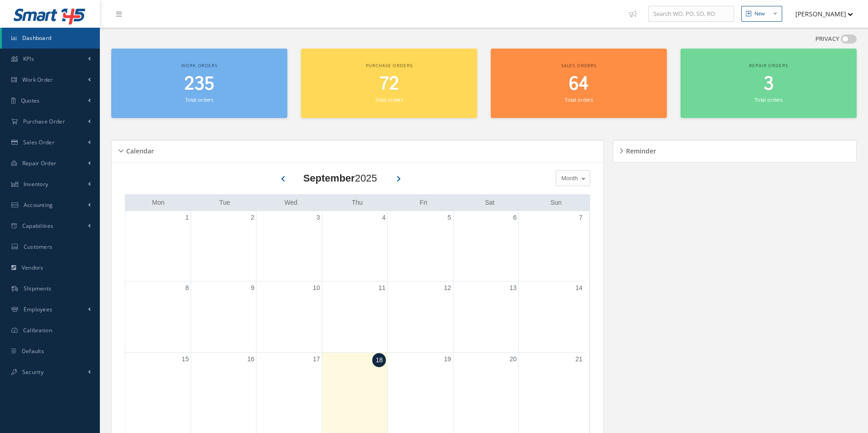  What do you see at coordinates (379, 360) in the screenshot?
I see `a: September 18, 2025` at bounding box center [379, 360].